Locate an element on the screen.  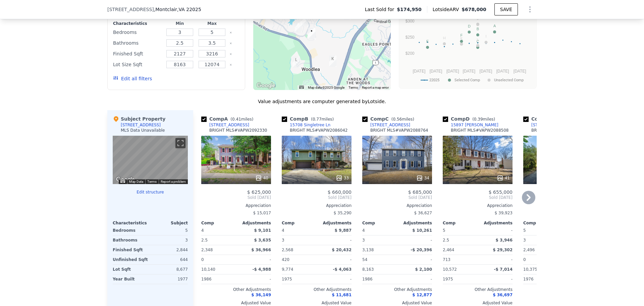
text: Selected Comp is located at coordinates (467, 80).